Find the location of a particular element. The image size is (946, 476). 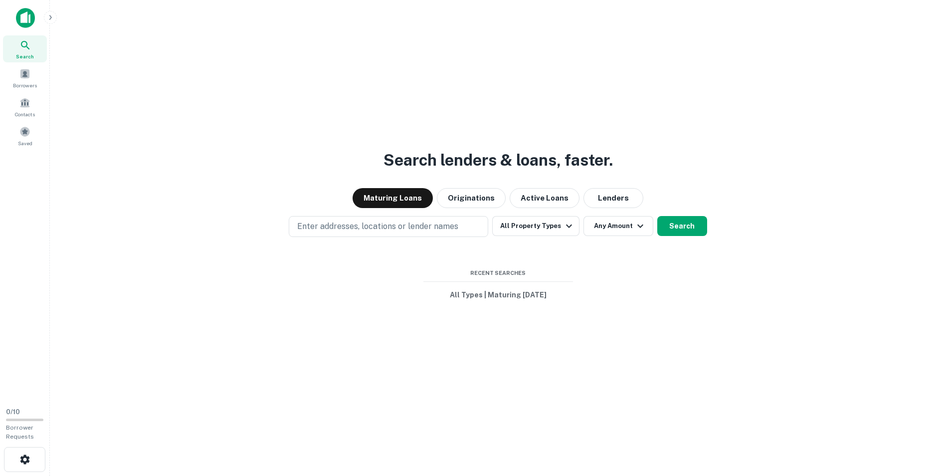

div: Contacts is located at coordinates (25, 107).